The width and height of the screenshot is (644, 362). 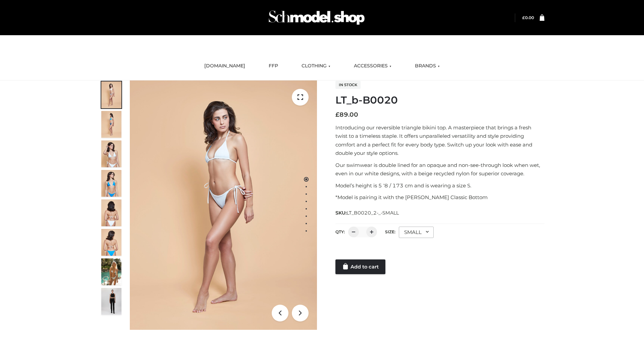 I want to click on img: ArielClassicBikiniTop_CloudNine_AzureSky_OW114ECO_1, so click(x=223, y=205).